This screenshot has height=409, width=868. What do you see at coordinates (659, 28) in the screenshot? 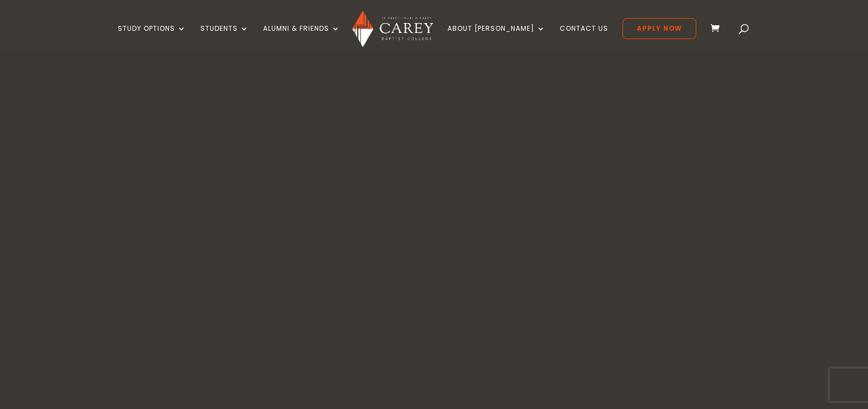
I see `a: Apply Now` at bounding box center [659, 28].